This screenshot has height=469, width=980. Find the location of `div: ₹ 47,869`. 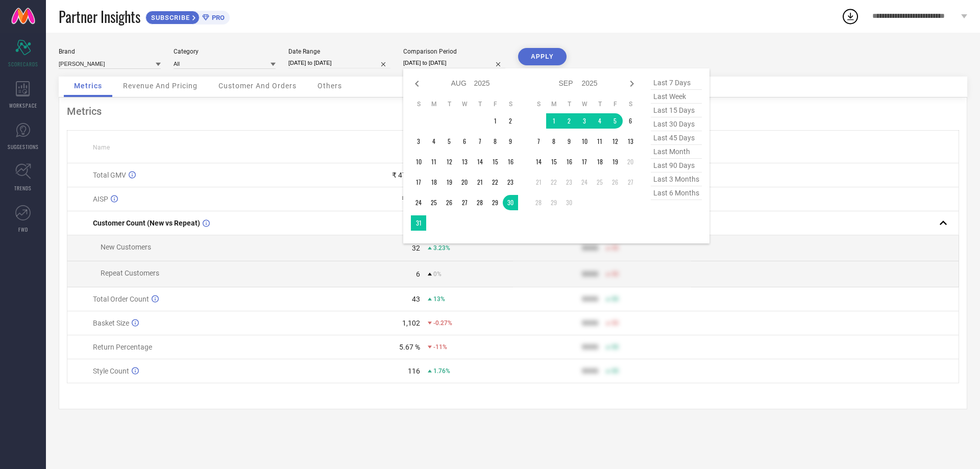

div: ₹ 47,869 is located at coordinates (405, 175).